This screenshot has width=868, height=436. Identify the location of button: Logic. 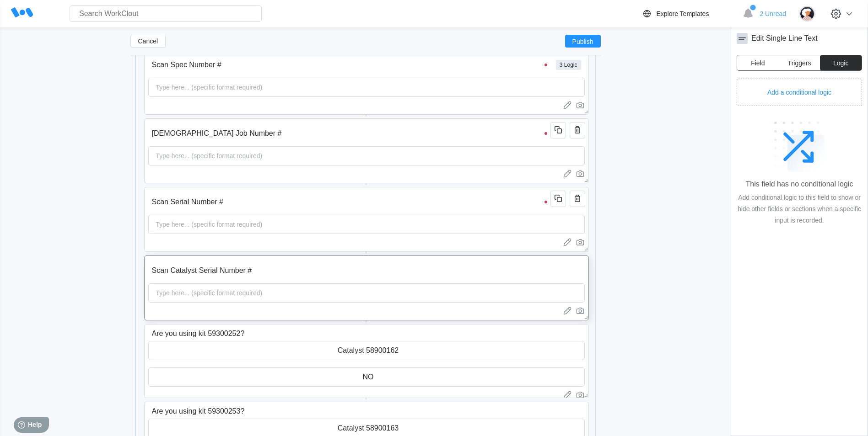
(841, 63).